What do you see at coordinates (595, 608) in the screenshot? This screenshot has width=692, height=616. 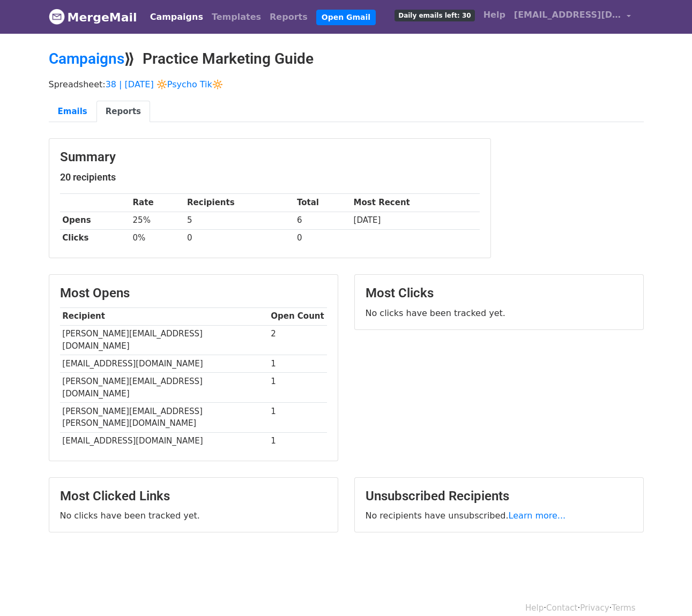 I see `a: Privacy` at bounding box center [595, 608].